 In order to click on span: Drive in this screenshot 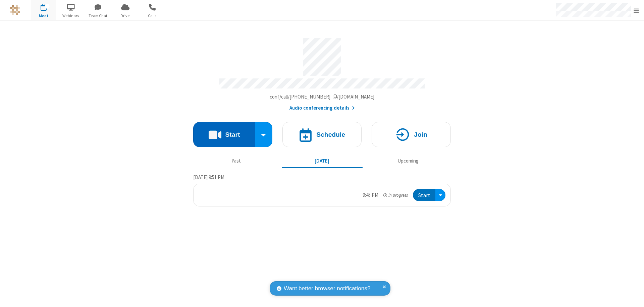, I will do `click(125, 15)`.